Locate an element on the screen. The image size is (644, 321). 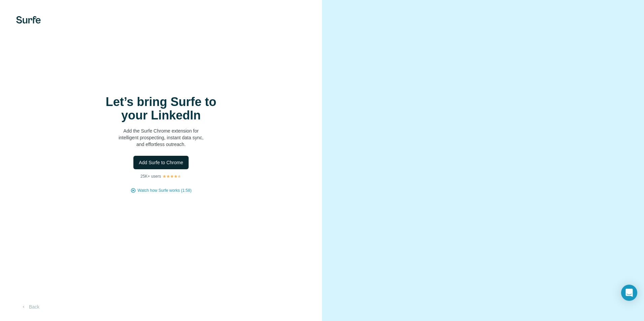
p: Add the Surfe Chrome extension for intelligent prospecting, instant data sync, and effortless out... is located at coordinates (161, 138).